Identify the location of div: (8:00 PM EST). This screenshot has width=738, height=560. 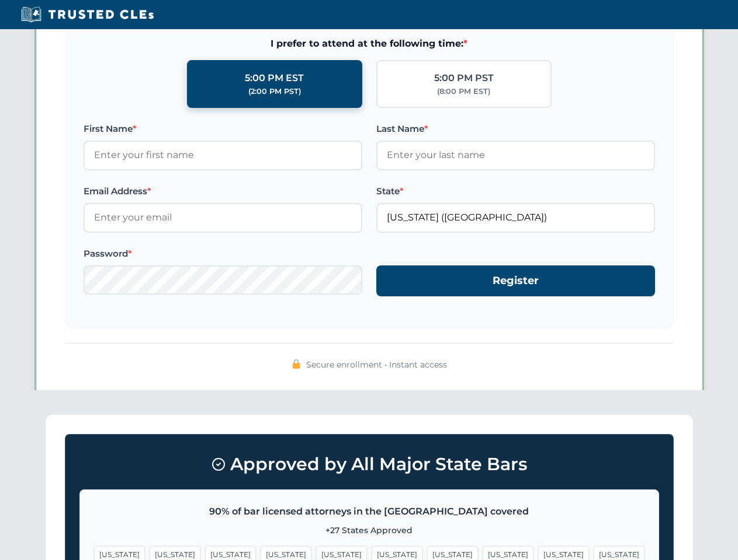
(463, 92).